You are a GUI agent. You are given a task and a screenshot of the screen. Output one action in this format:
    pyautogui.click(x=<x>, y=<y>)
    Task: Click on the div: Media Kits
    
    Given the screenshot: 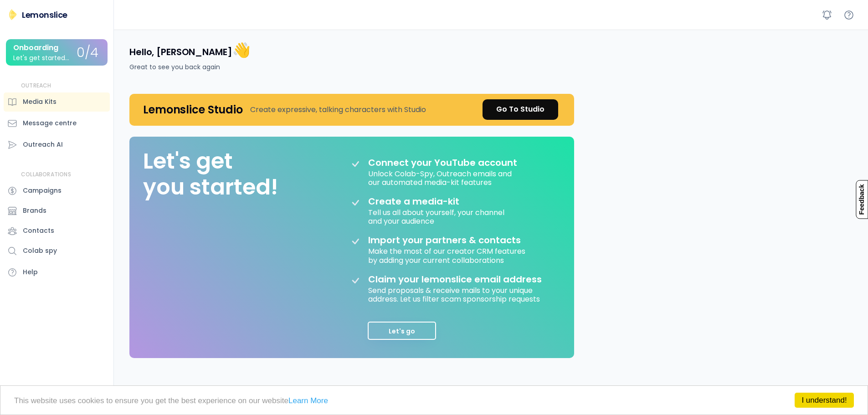 What is the action you would take?
    pyautogui.click(x=40, y=102)
    